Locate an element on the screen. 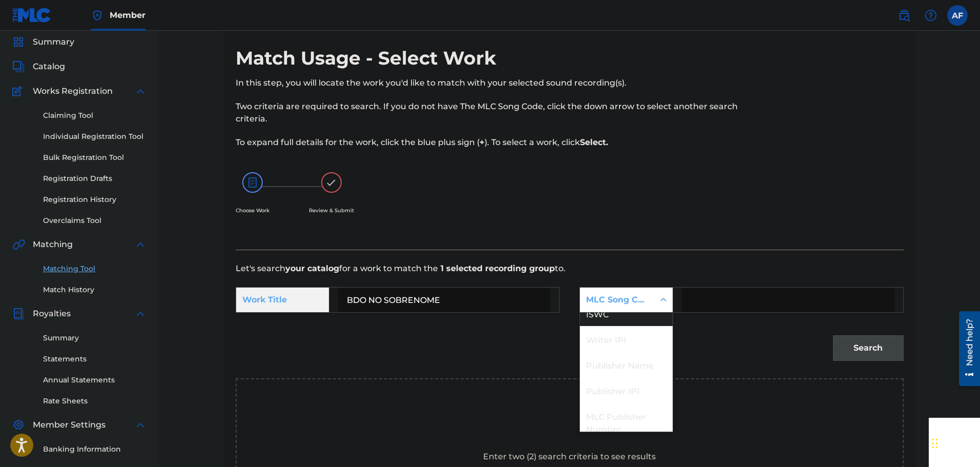 The image size is (980, 467). div: ISWC is located at coordinates (626, 313).